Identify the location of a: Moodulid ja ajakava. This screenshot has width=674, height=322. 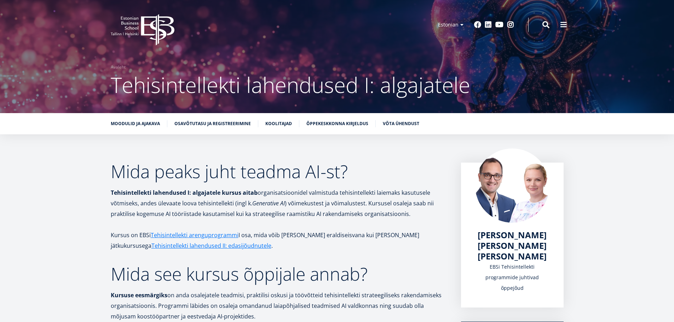
(135, 124).